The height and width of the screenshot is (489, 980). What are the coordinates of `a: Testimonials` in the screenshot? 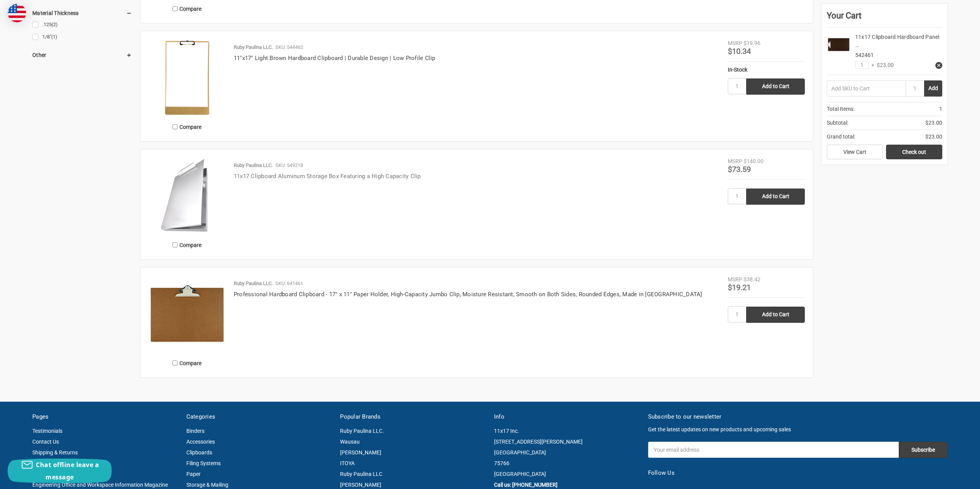 It's located at (48, 431).